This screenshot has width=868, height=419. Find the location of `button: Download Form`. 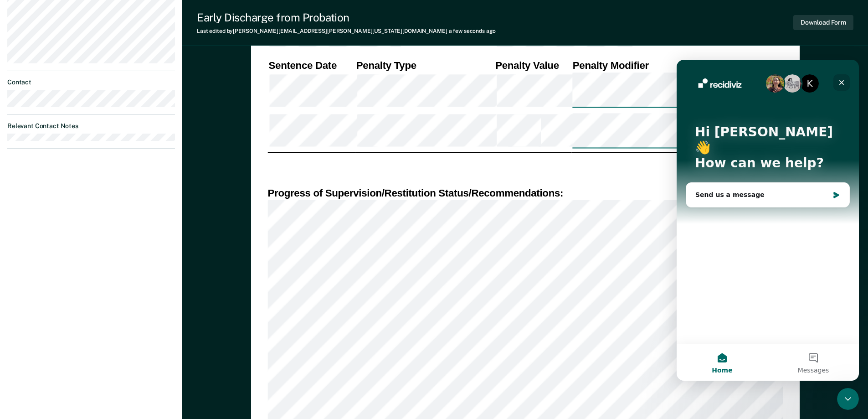

button: Download Form is located at coordinates (823, 22).